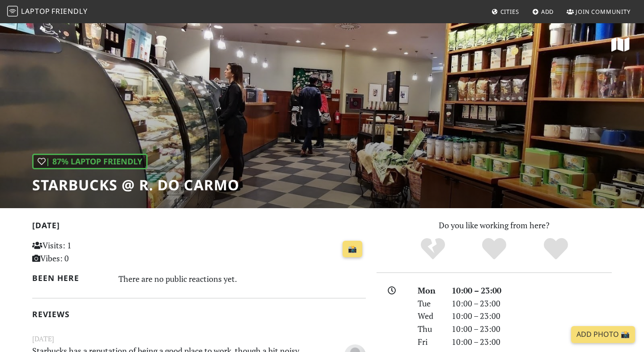 Image resolution: width=644 pixels, height=352 pixels. Describe the element at coordinates (433, 249) in the screenshot. I see `div: No` at that location.